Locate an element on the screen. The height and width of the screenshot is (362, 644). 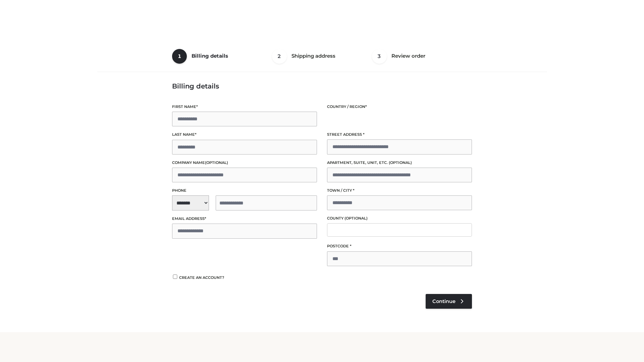
input: Create an account? is located at coordinates (175, 277).